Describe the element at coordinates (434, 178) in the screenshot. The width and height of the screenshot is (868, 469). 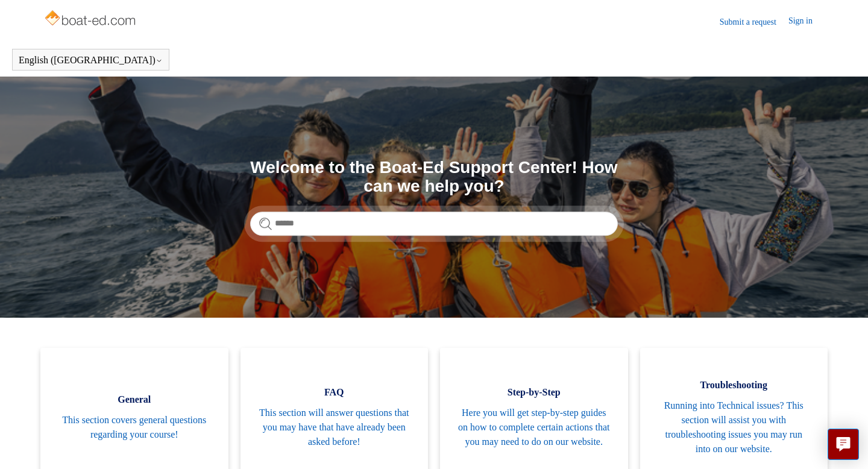
I see `h1: Welcome to the Boat-Ed Support Center! How can we help you?` at that location.